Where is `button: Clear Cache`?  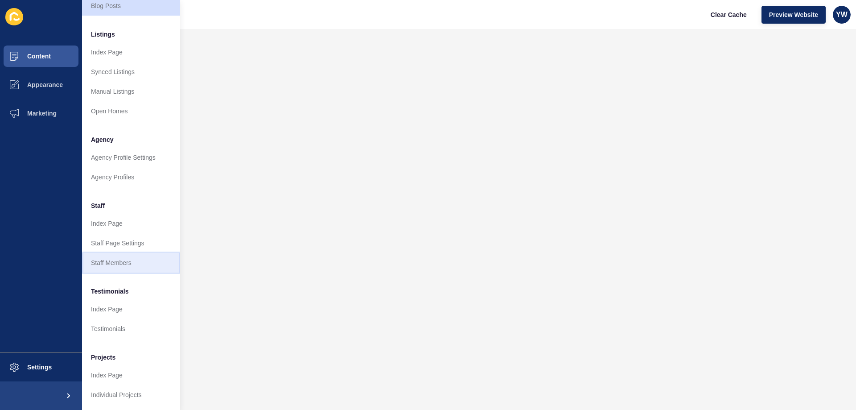
button: Clear Cache is located at coordinates (729, 15).